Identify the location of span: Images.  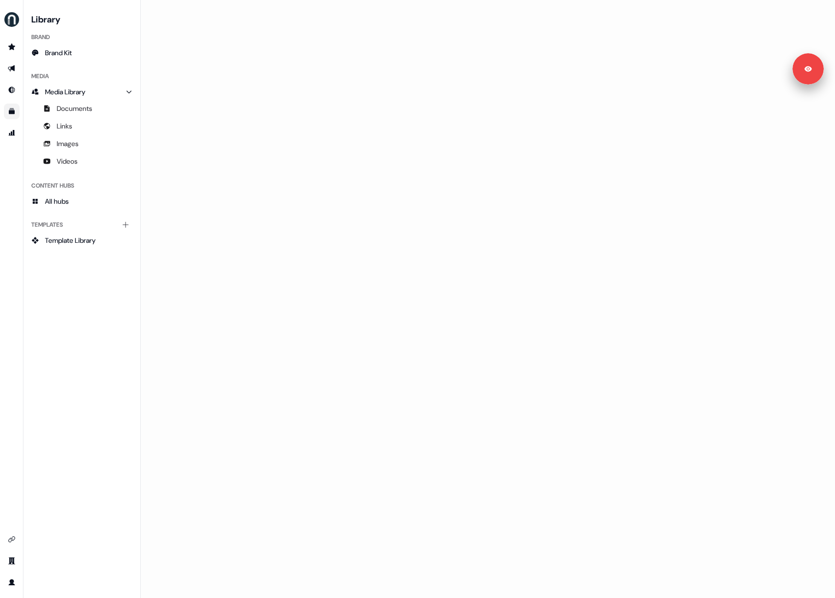
(67, 144).